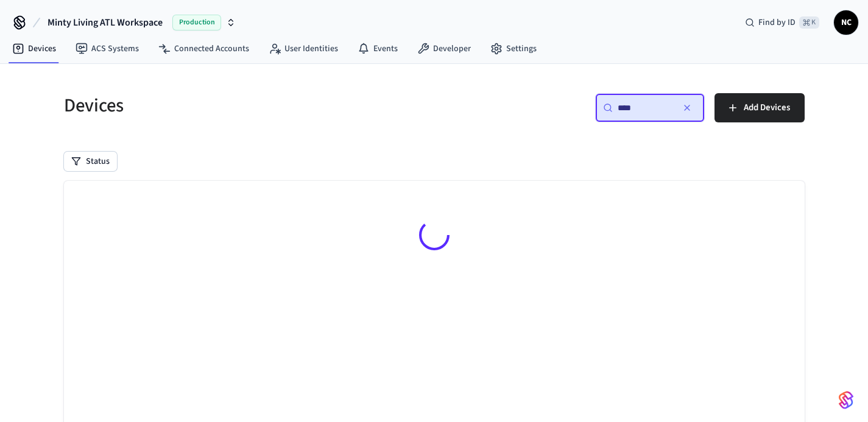 Image resolution: width=868 pixels, height=422 pixels. What do you see at coordinates (444, 49) in the screenshot?
I see `a: Developer` at bounding box center [444, 49].